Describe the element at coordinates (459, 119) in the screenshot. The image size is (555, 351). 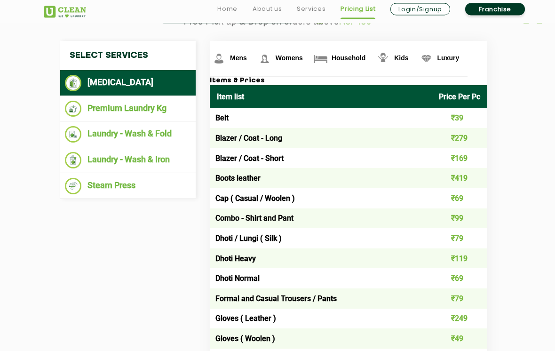
I see `td: ₹39` at that location.